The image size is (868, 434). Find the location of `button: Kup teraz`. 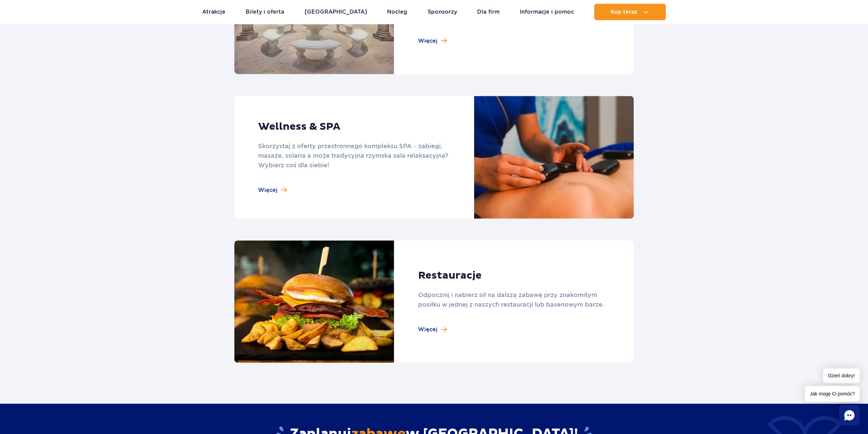

button: Kup teraz is located at coordinates (630, 12).